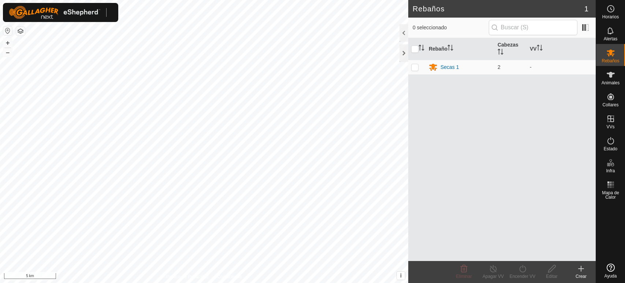  I want to click on span: 0 seleccionado, so click(451, 27).